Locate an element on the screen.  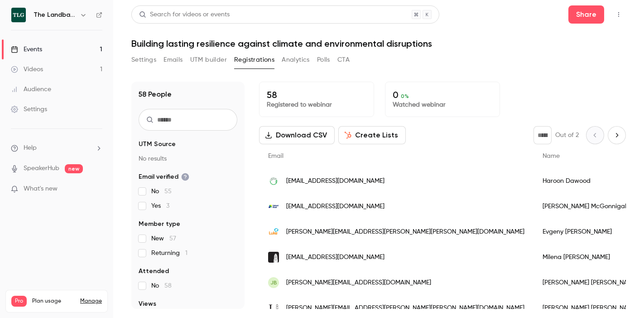
p: Watched webinar is located at coordinates (443, 104).